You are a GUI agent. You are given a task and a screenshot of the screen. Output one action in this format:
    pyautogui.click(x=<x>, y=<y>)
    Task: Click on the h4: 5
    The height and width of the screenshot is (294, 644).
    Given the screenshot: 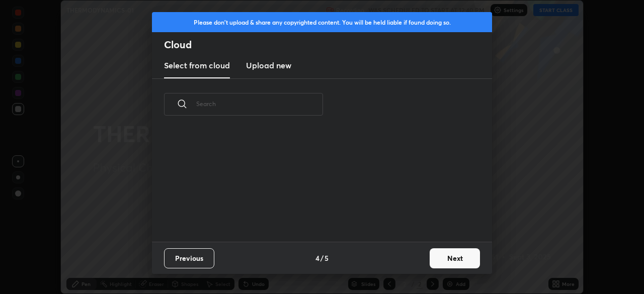 What is the action you would take?
    pyautogui.click(x=327, y=258)
    